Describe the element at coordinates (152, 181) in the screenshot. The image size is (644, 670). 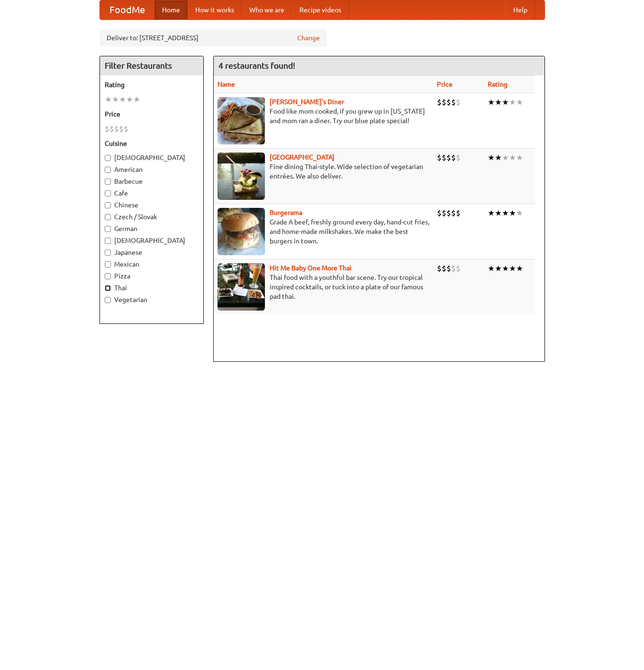
I see `label: Barbecue` at that location.